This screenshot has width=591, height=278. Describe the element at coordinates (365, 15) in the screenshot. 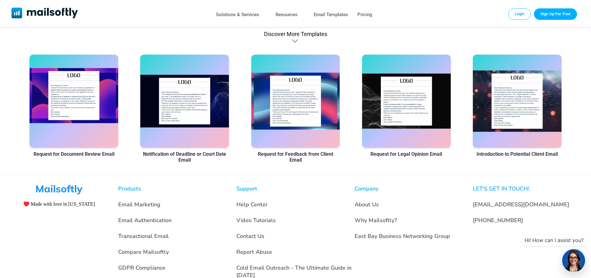

I see `a: Pricing` at that location.